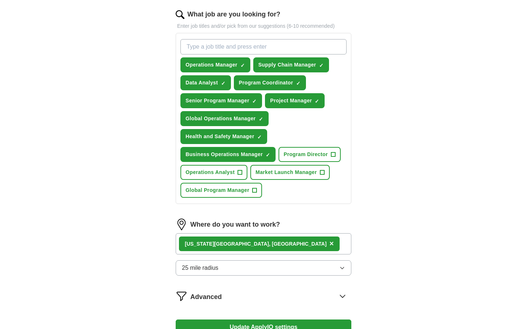  I want to click on button: Project Manager✓, so click(295, 101).